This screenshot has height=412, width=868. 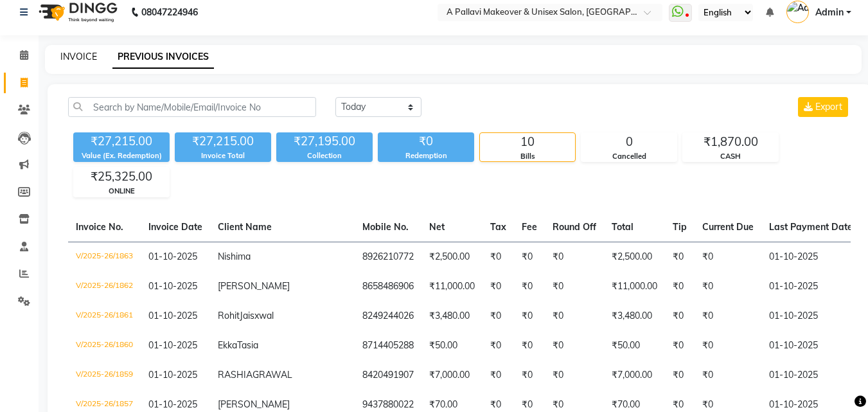 I want to click on span: Tasia, so click(x=247, y=344).